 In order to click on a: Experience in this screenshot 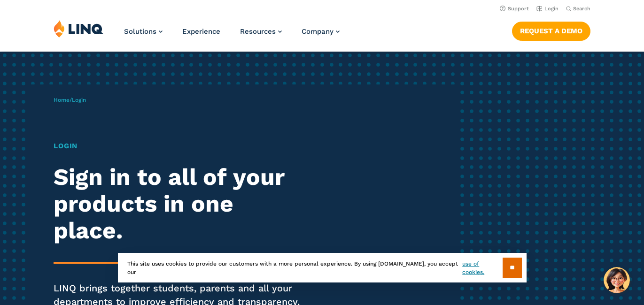, I will do `click(201, 32)`.